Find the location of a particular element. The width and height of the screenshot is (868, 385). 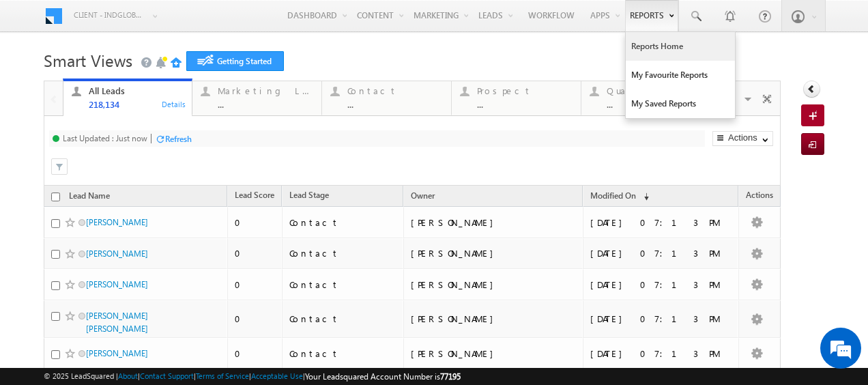

div: Refresh is located at coordinates (178, 138).